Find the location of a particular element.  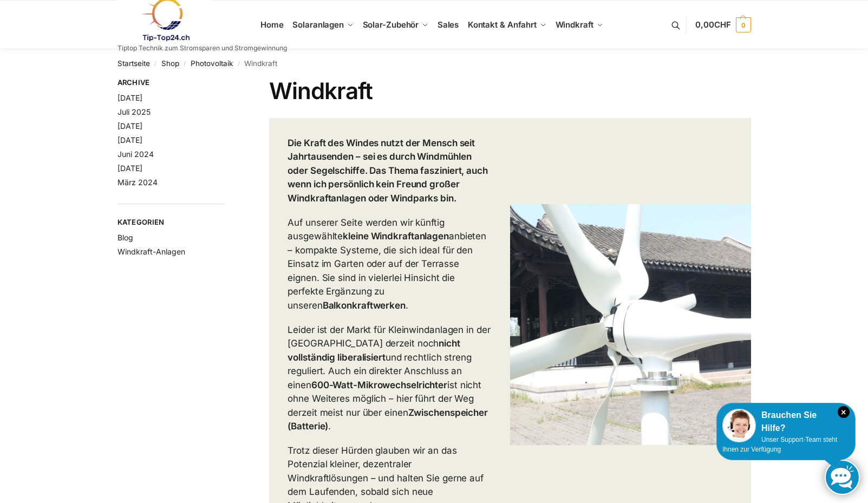

a: 0,00CHF 0 is located at coordinates (722, 25).